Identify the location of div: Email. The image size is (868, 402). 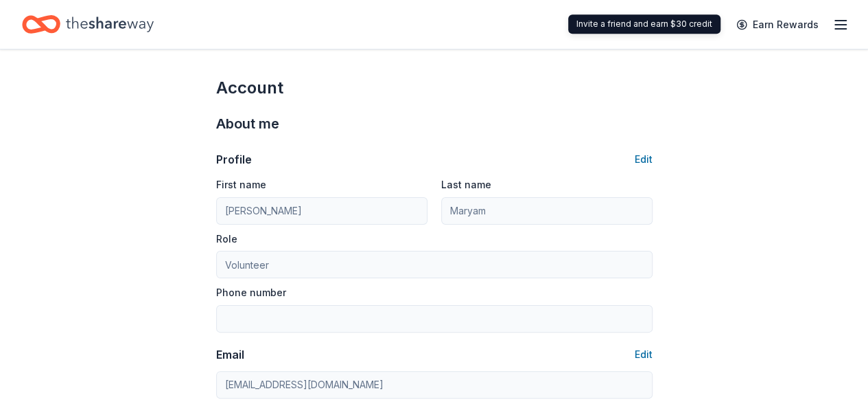
(230, 354).